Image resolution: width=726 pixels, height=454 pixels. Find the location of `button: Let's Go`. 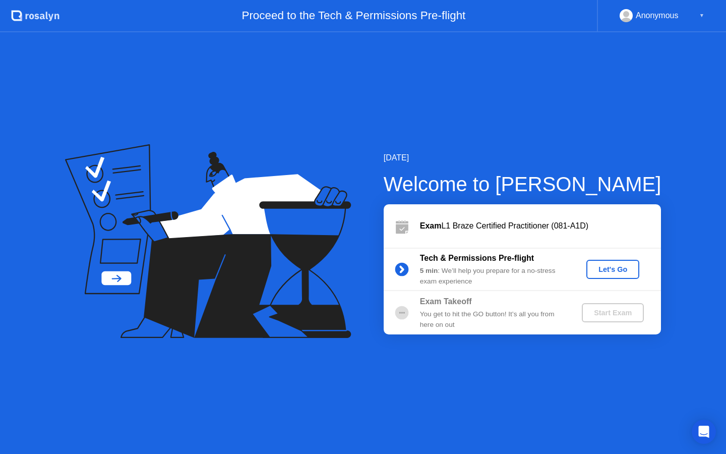

button: Let's Go is located at coordinates (613, 269).